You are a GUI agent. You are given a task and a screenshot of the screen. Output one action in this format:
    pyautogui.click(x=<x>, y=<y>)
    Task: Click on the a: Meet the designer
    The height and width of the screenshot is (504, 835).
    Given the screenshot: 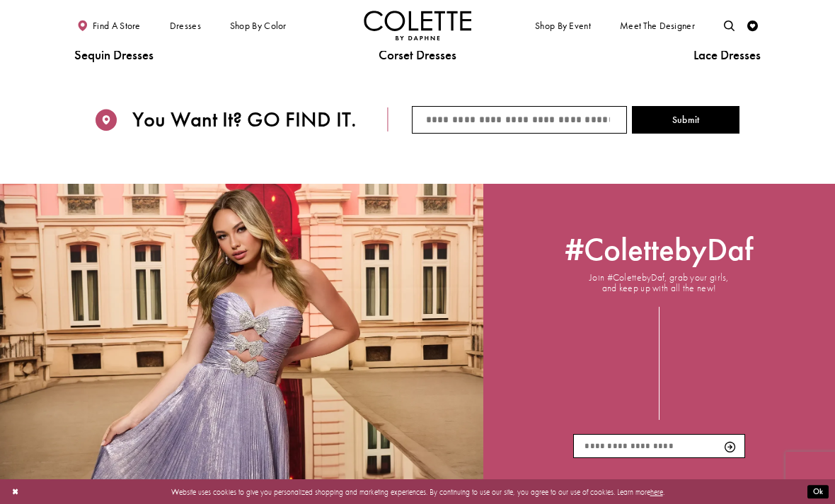 What is the action you would take?
    pyautogui.click(x=657, y=25)
    